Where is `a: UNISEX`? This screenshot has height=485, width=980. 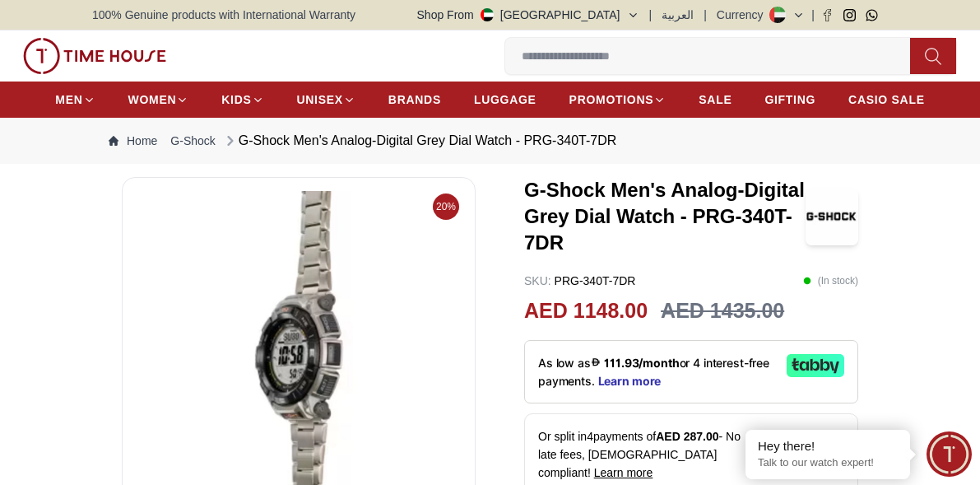
a: UNISEX is located at coordinates (326, 99).